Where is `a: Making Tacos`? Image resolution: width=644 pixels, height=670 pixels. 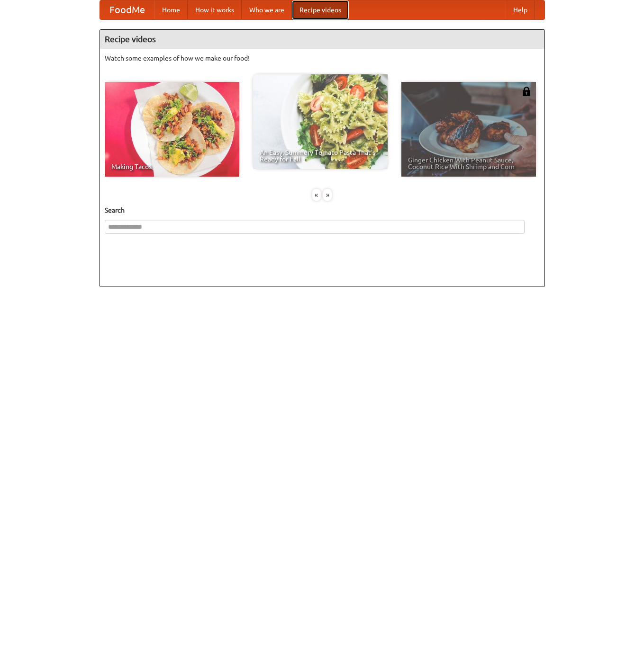
a: Making Tacos is located at coordinates (172, 130).